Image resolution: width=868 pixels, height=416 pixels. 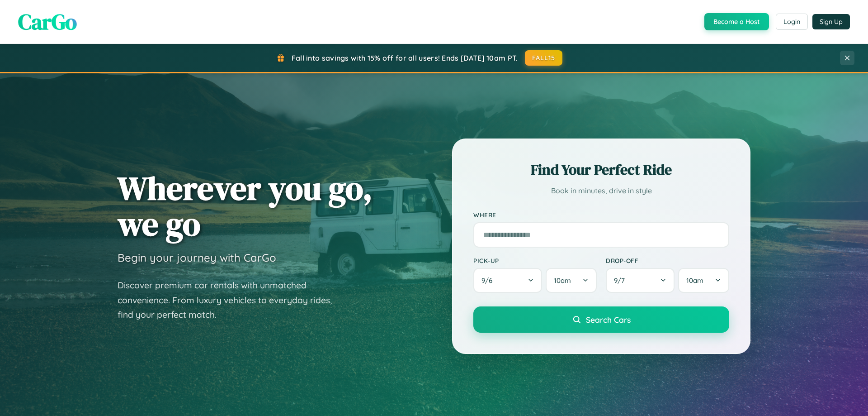 What do you see at coordinates (608, 320) in the screenshot?
I see `span: Search Cars` at bounding box center [608, 320].